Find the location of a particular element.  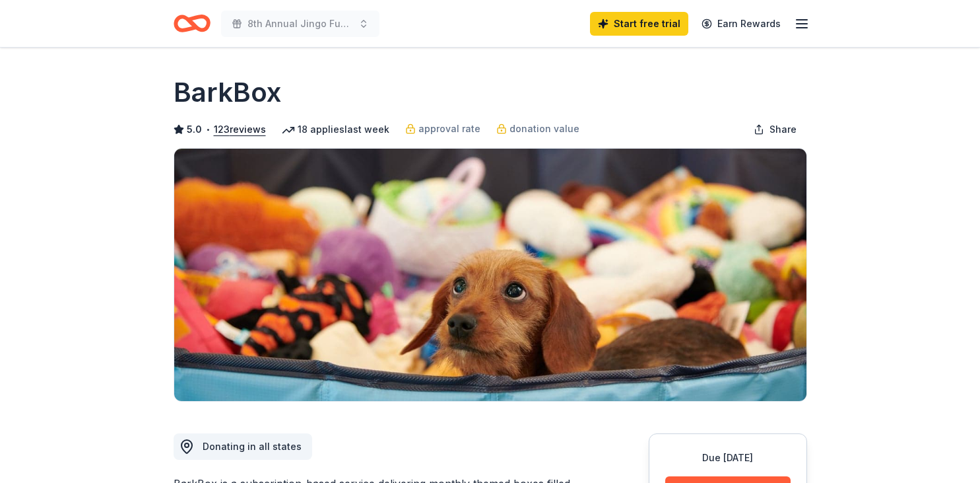

a: donation value is located at coordinates (538, 129).